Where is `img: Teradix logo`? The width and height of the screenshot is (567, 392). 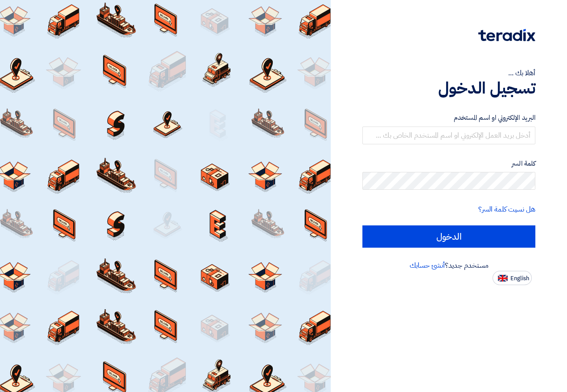
img: Teradix logo is located at coordinates (507, 35).